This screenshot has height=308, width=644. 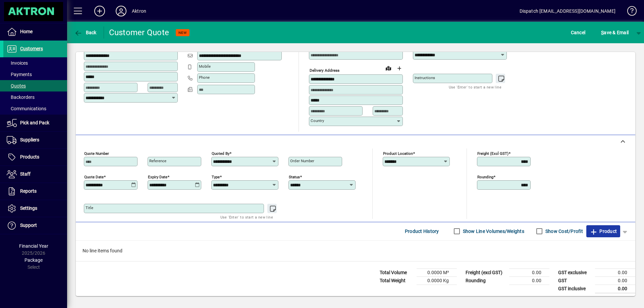 I want to click on span: Communications, so click(x=26, y=108).